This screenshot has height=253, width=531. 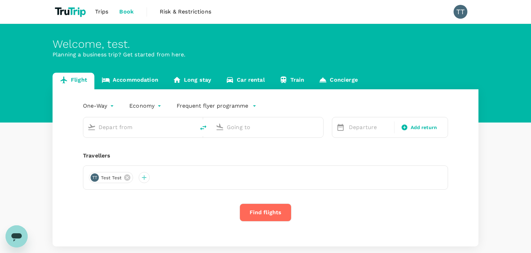 What do you see at coordinates (111, 177) in the screenshot?
I see `div: TTtest test` at bounding box center [111, 177].